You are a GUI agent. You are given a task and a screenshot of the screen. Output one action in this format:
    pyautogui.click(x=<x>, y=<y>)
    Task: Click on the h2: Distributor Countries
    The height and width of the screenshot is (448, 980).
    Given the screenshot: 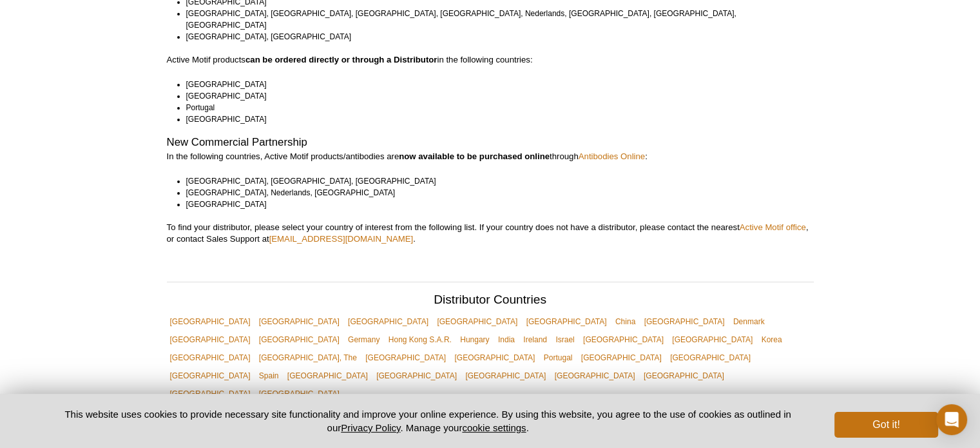 What is the action you would take?
    pyautogui.click(x=491, y=302)
    